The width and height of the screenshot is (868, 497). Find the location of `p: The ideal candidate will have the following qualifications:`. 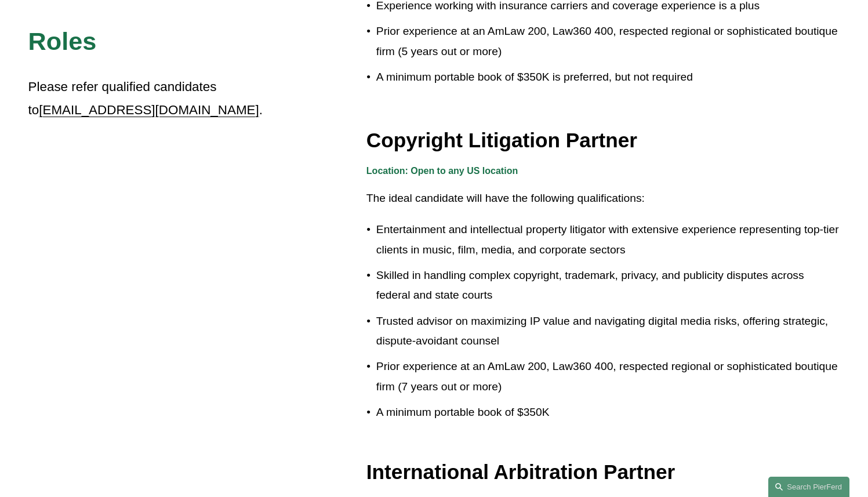

p: The ideal candidate will have the following qualifications: is located at coordinates (603, 198).